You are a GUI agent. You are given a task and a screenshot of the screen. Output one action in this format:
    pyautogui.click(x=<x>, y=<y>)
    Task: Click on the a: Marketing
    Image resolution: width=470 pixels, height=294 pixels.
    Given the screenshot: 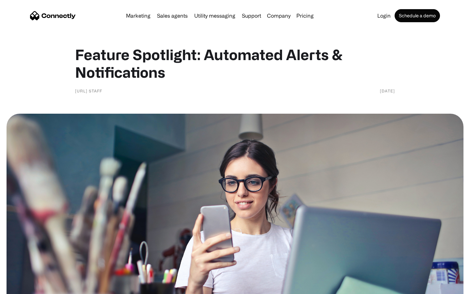 What is the action you would take?
    pyautogui.click(x=138, y=16)
    